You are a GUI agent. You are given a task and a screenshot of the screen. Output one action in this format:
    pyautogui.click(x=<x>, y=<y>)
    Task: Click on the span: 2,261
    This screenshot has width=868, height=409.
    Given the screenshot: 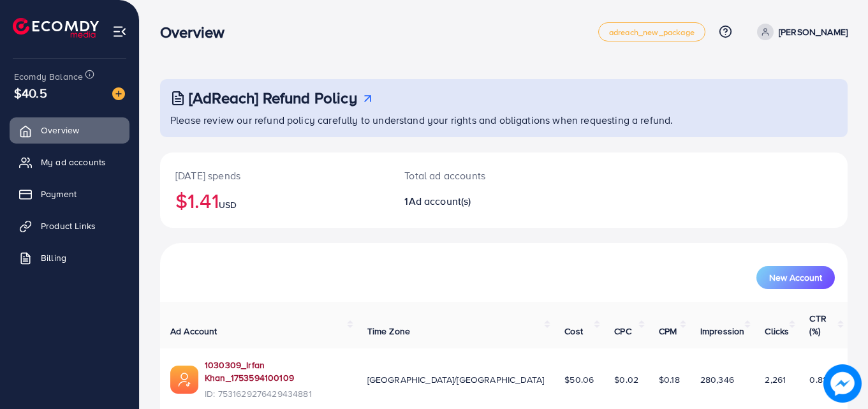 What is the action you would take?
    pyautogui.click(x=775, y=379)
    